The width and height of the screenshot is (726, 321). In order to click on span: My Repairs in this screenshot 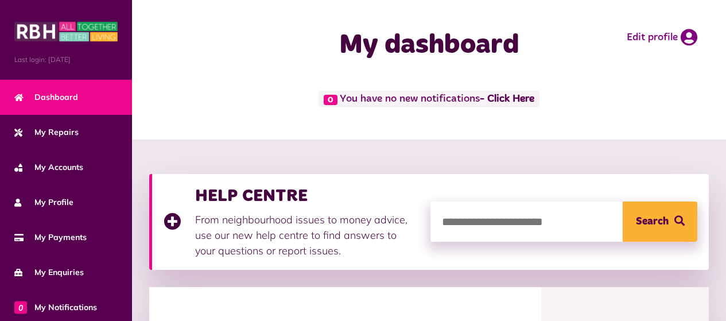, I will do `click(46, 132)`.